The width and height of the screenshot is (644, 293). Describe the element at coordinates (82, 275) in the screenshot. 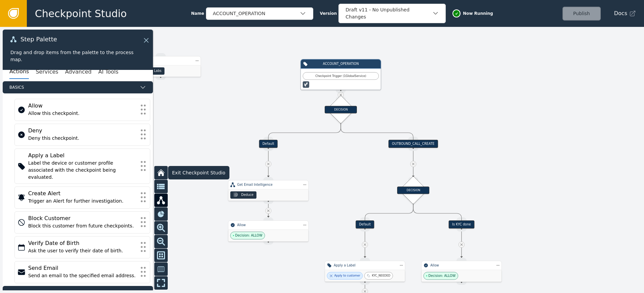

I see `div: Send an email to the specified email address.` at that location.